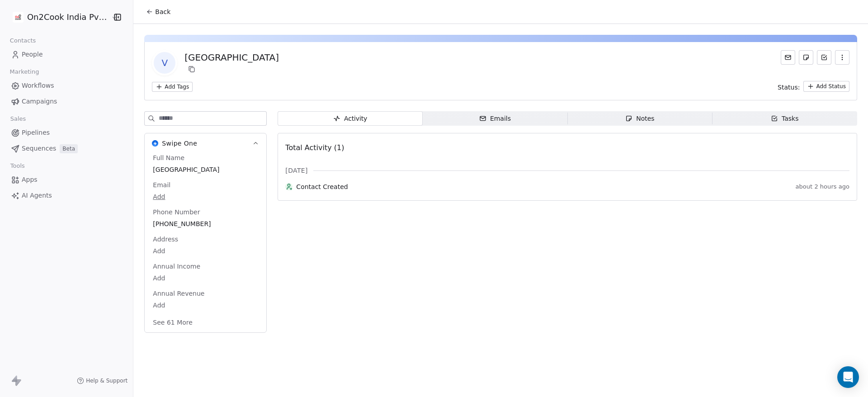 This screenshot has height=397, width=868. Describe the element at coordinates (18, 119) in the screenshot. I see `span: Sales` at that location.